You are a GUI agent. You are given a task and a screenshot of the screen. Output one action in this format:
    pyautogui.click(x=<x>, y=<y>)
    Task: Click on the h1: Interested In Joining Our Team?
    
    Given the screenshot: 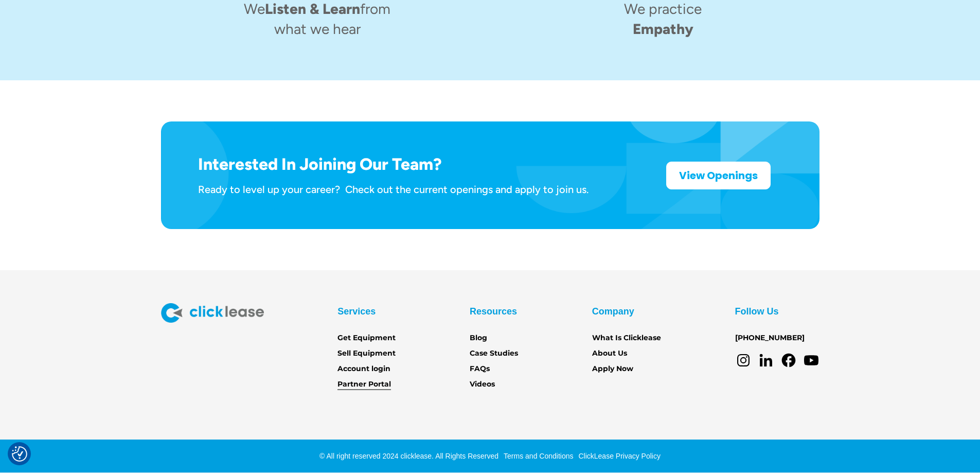 What is the action you would take?
    pyautogui.click(x=393, y=164)
    